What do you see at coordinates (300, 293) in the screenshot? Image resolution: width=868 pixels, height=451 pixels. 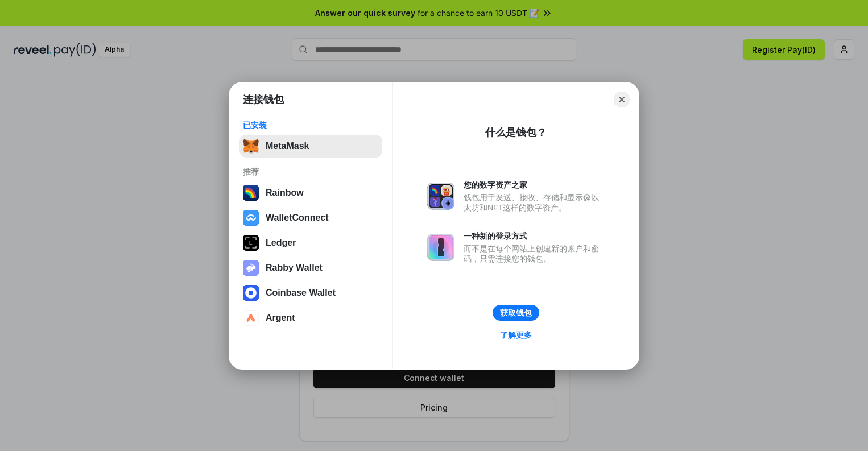 I see `div: Coinbase Wallet` at bounding box center [300, 293].